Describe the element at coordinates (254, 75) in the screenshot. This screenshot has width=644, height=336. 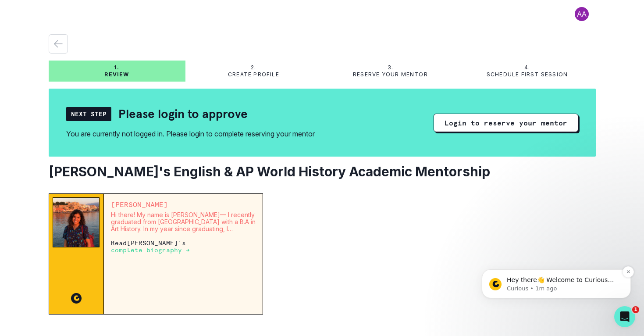
I see `p: Create profile` at that location.